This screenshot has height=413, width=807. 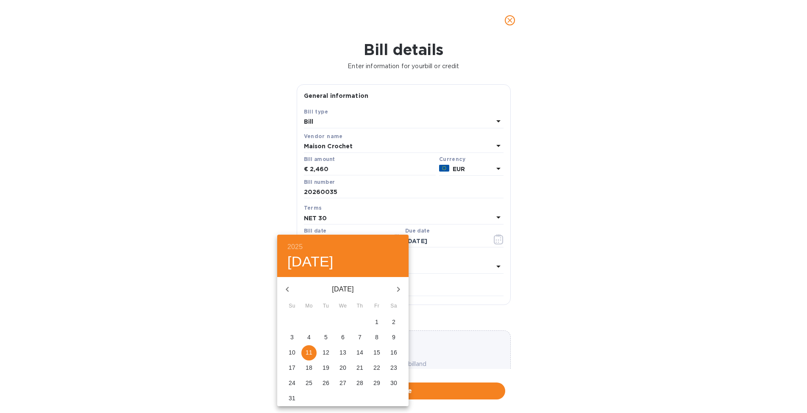 I want to click on button: 22, so click(x=377, y=368).